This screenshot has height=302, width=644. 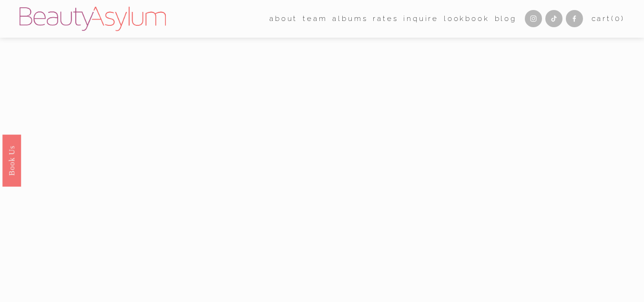 I want to click on span: team, so click(x=315, y=19).